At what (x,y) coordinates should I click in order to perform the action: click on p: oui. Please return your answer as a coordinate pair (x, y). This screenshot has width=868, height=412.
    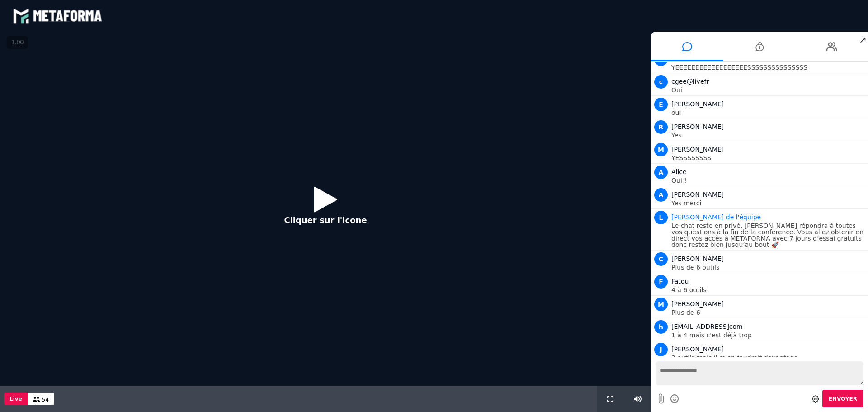
    Looking at the image, I should click on (768, 113).